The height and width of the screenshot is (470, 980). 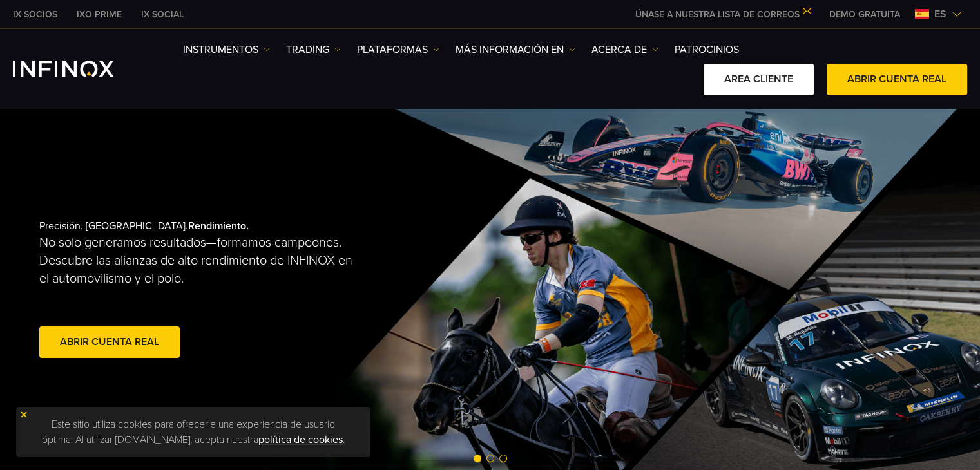 What do you see at coordinates (490, 458) in the screenshot?
I see `span: Go to slide 2` at bounding box center [490, 458].